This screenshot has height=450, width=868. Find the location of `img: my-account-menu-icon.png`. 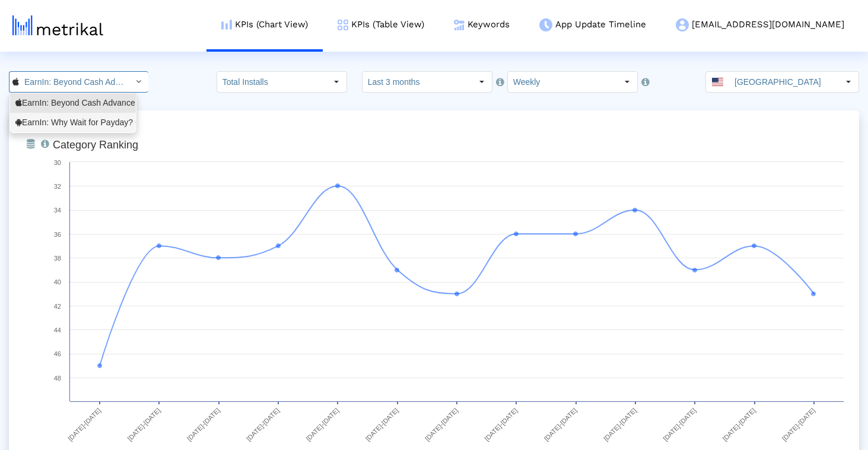

img: my-account-menu-icon.png is located at coordinates (683, 25).